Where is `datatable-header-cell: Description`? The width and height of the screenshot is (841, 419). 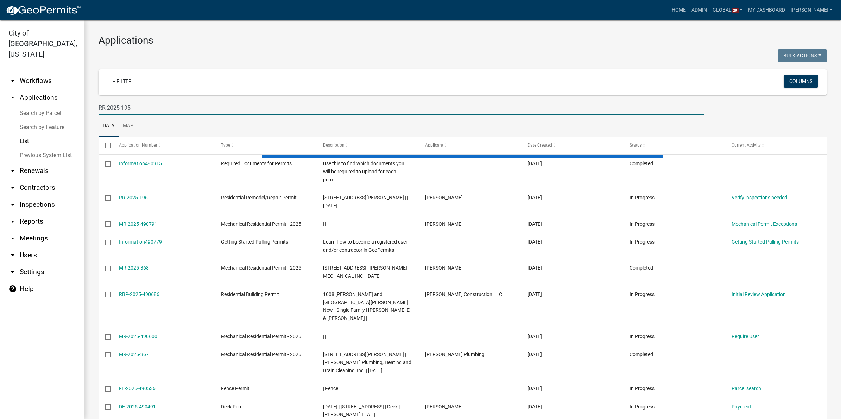
datatable-header-cell: Description is located at coordinates (367, 146).